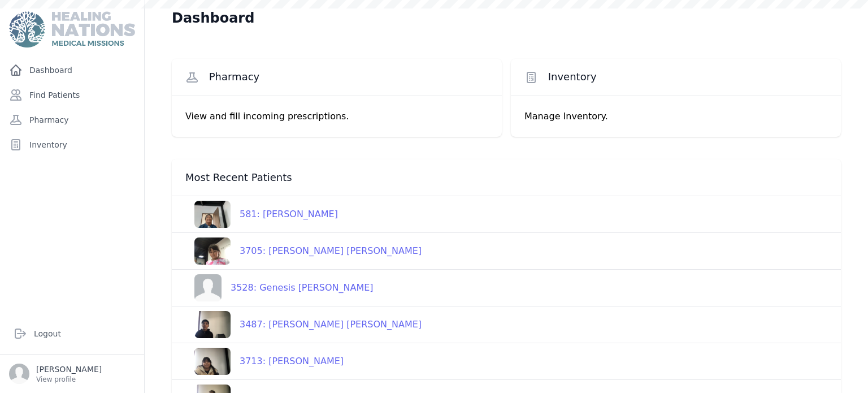 The height and width of the screenshot is (393, 868). What do you see at coordinates (337, 117) in the screenshot?
I see `p: View and fill incoming prescriptions.` at bounding box center [337, 117].